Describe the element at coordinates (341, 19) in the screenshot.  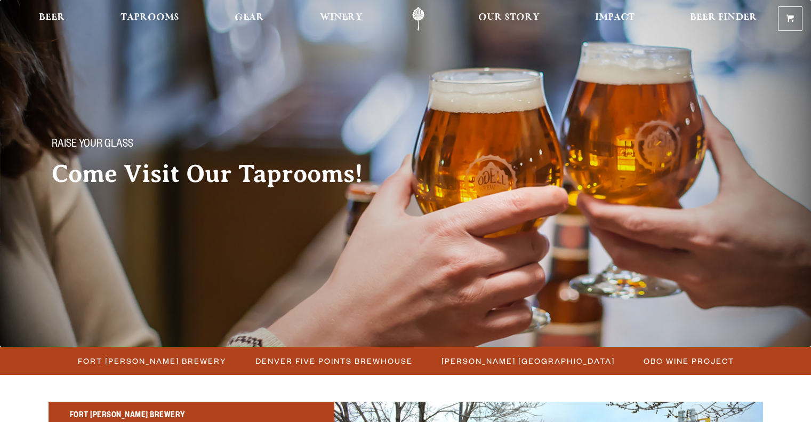
I see `a: Winery` at that location.